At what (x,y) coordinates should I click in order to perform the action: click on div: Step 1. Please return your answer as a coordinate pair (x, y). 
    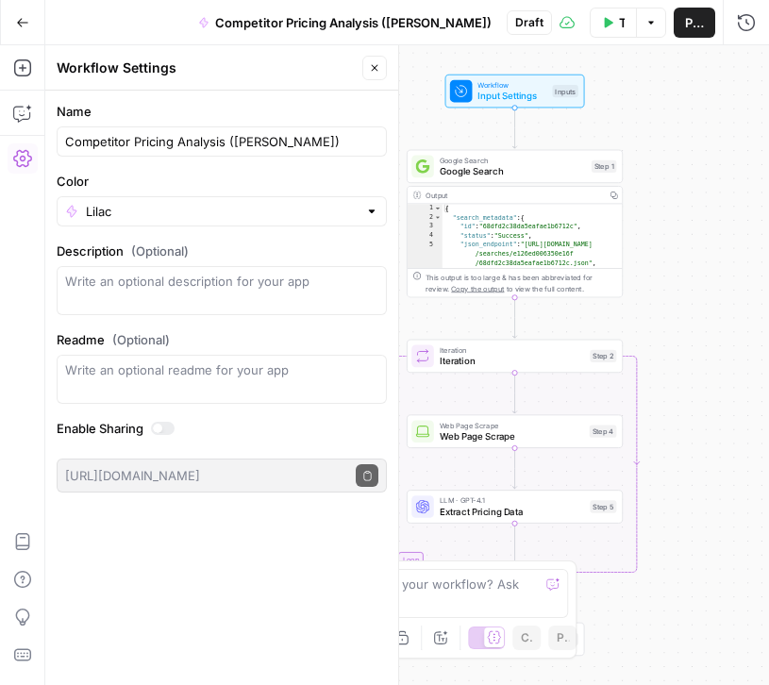
    Looking at the image, I should click on (604, 166).